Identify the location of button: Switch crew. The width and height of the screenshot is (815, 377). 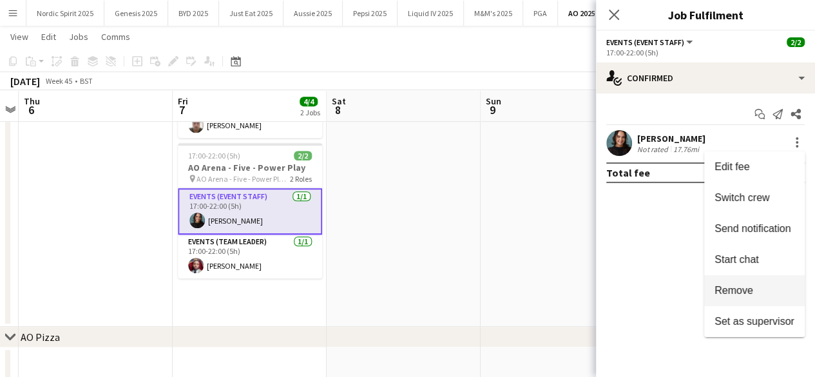
(754, 198).